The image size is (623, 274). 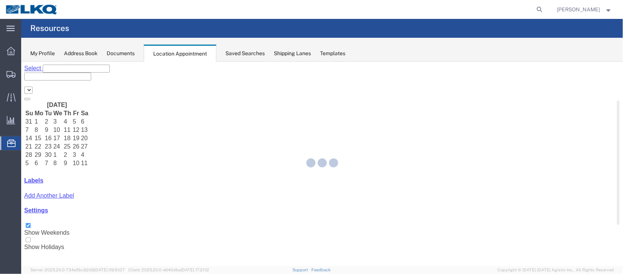 What do you see at coordinates (17, 52) in the screenshot?
I see `th: Mo` at bounding box center [17, 52].